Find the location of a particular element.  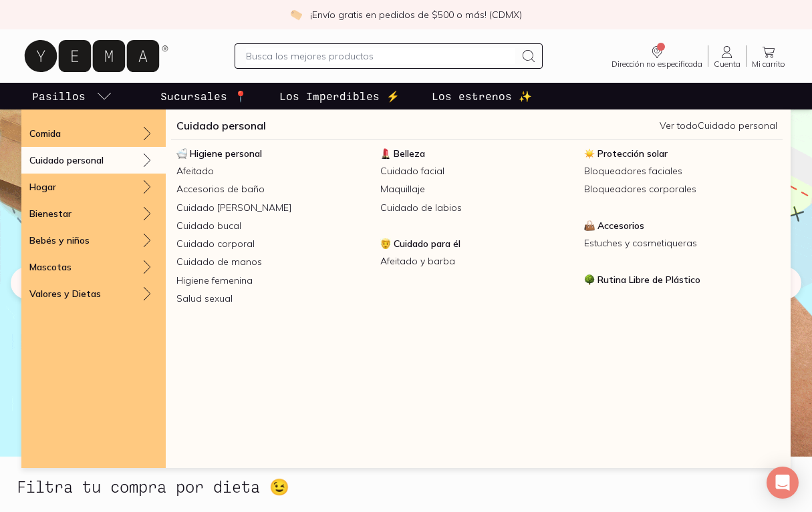

a: Cuidado bucal is located at coordinates (272, 225).